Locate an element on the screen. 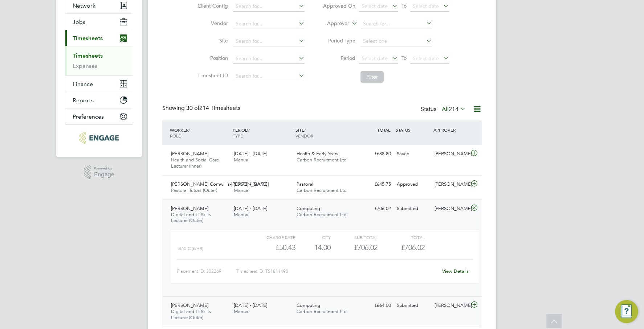  button: Preferences is located at coordinates (99, 116).